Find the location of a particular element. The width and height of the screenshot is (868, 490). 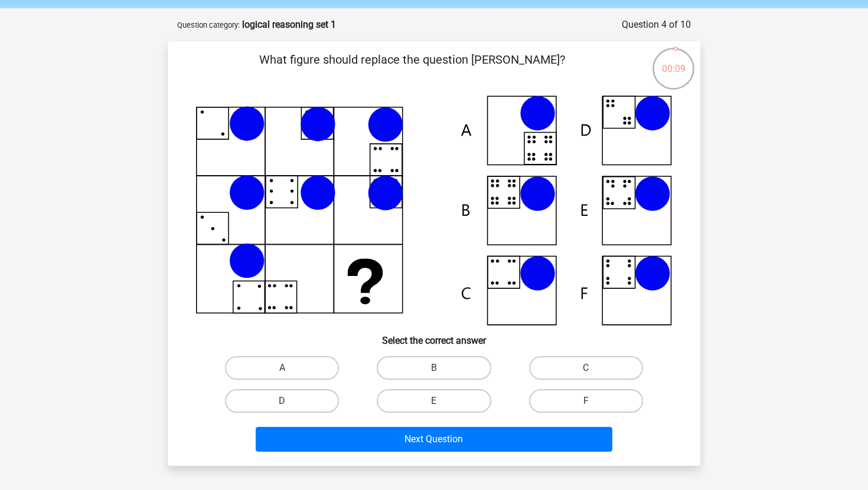

label: E is located at coordinates (434, 402).